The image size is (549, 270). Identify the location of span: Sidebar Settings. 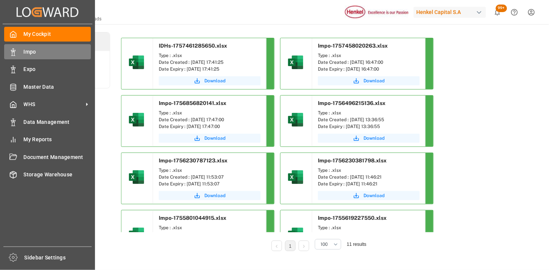
(58, 257).